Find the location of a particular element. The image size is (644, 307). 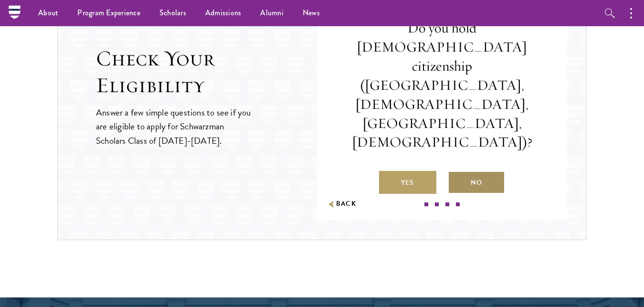

label: No is located at coordinates (476, 182).